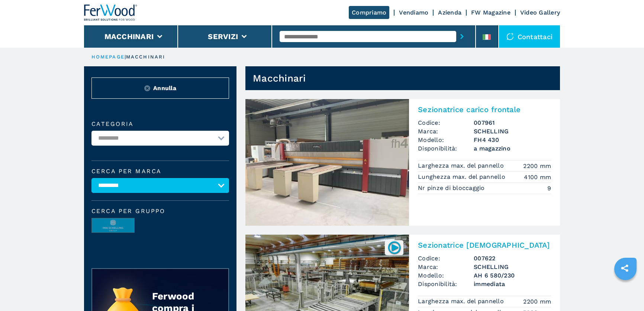  I want to click on a: Sezionatrice carico frontale SCHELLING FH4 430Sezionatrice carico frontaleCodice:007961Marca:SCHE..., so click(402, 163).